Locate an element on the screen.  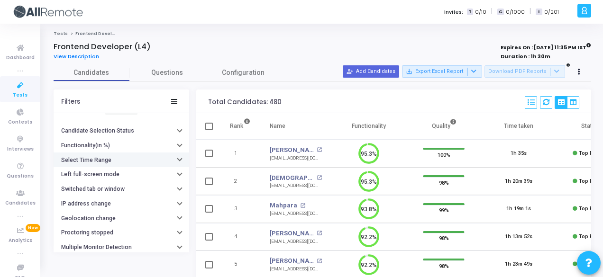
span: 99% is located at coordinates (443, 210).